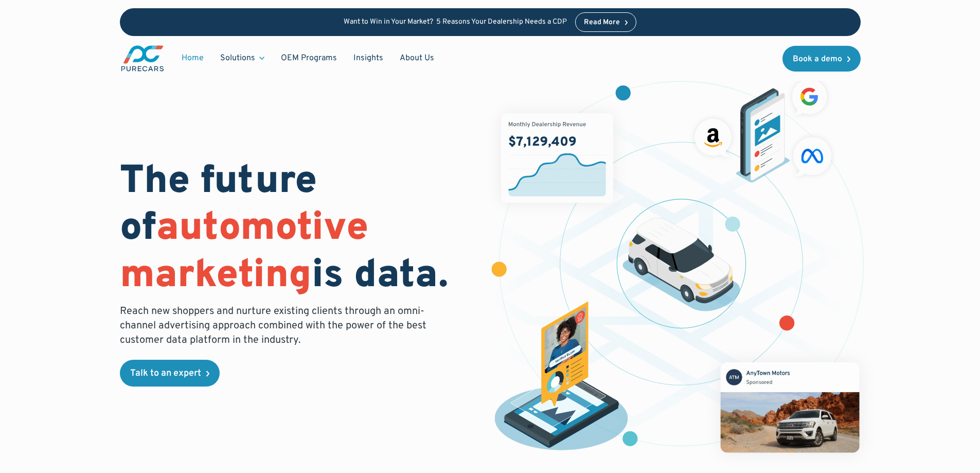  I want to click on img: chart showing monthly dealership revenue of $7m, so click(558, 158).